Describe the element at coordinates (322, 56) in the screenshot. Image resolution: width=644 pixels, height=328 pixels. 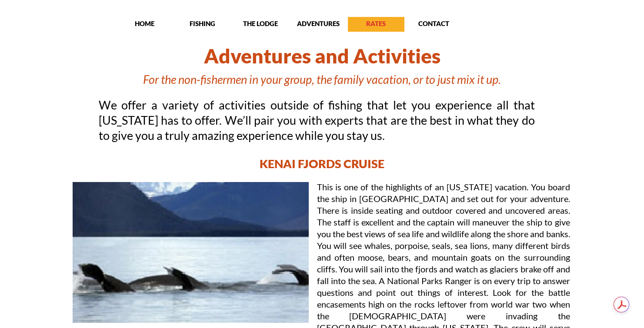
I see `h1: Adventures and Activities` at that location.